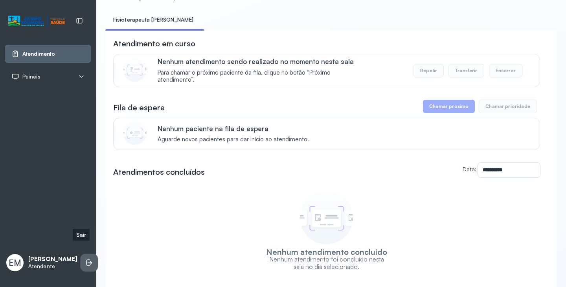 This screenshot has width=566, height=287. What do you see at coordinates (233, 129) in the screenshot?
I see `p: Nenhum paciente na fila de espera` at bounding box center [233, 129].